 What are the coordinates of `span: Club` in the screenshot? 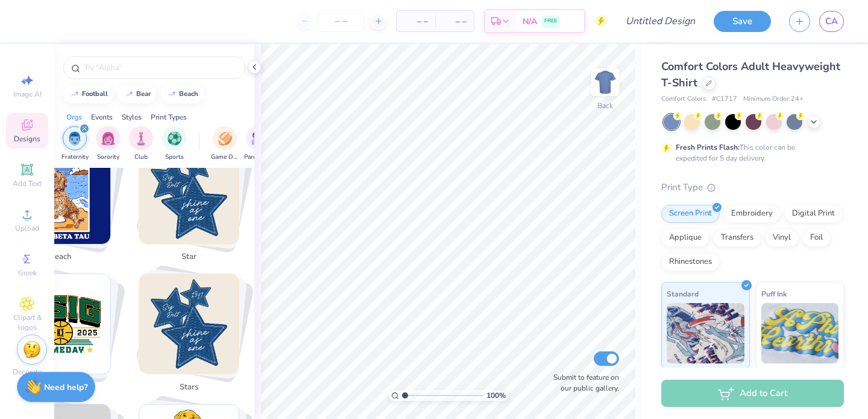 It's located at (141, 157).